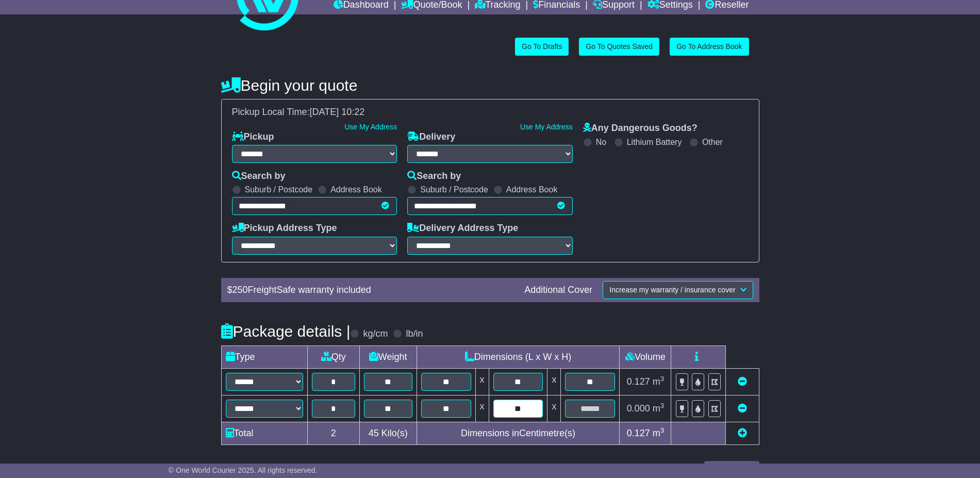  What do you see at coordinates (376, 334) in the screenshot?
I see `label: kg/cm` at bounding box center [376, 334].